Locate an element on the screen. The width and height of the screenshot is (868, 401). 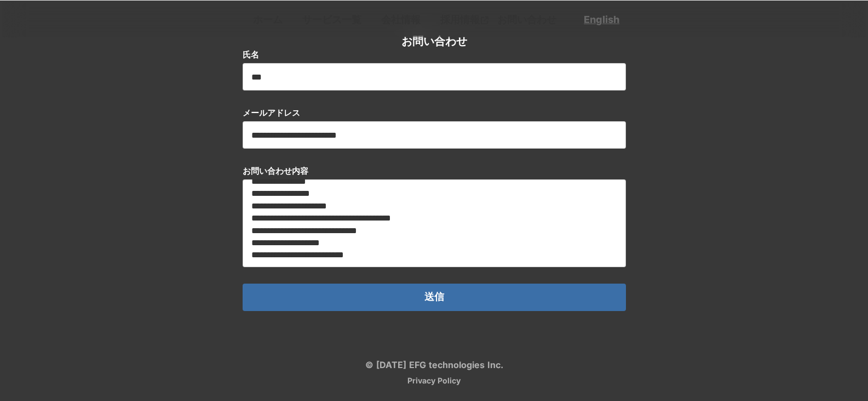
a: 採用情報 is located at coordinates (464, 20).